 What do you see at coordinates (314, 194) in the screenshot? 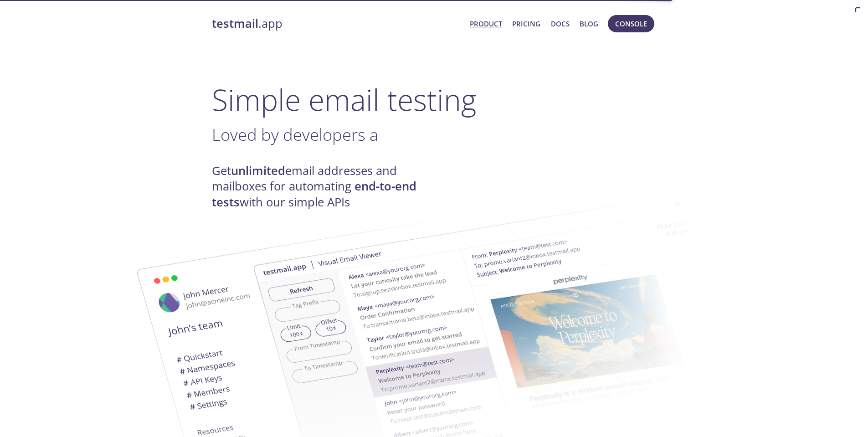
I see `strong: end-to-end tests` at bounding box center [314, 194].